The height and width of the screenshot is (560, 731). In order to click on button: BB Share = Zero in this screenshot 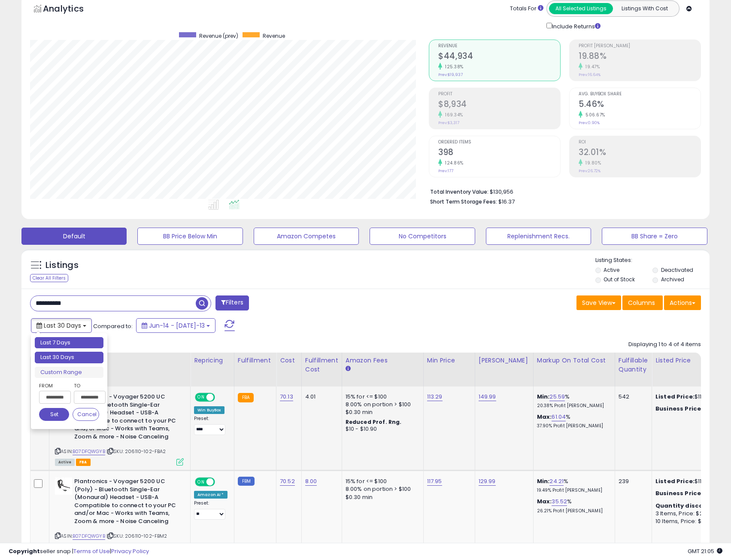, I will do `click(654, 236)`.